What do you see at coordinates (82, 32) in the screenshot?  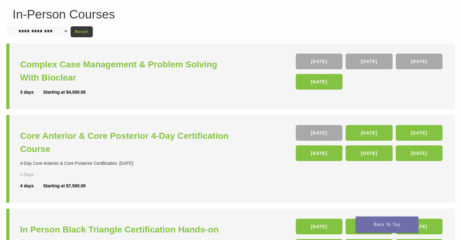 I see `a: Reset` at bounding box center [82, 32].